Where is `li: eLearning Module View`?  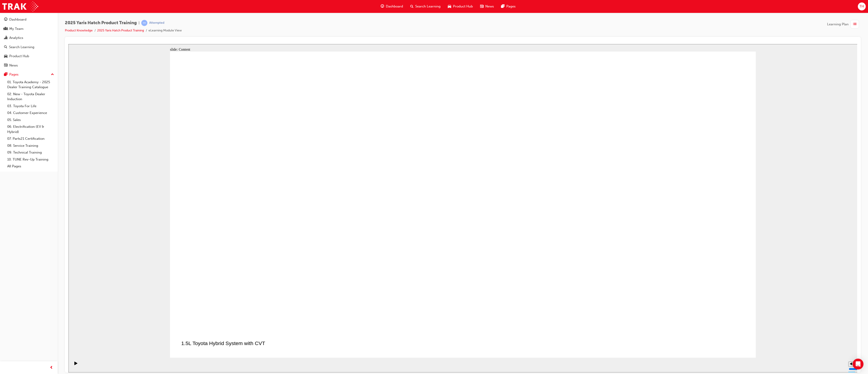 li: eLearning Module View is located at coordinates (165, 31).